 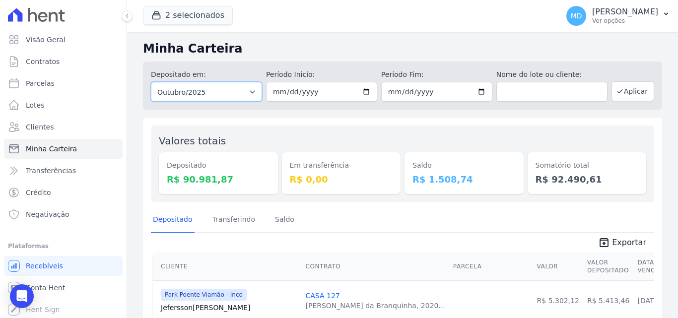 What do you see at coordinates (604, 243) in the screenshot?
I see `i: unarchive` at bounding box center [604, 243].